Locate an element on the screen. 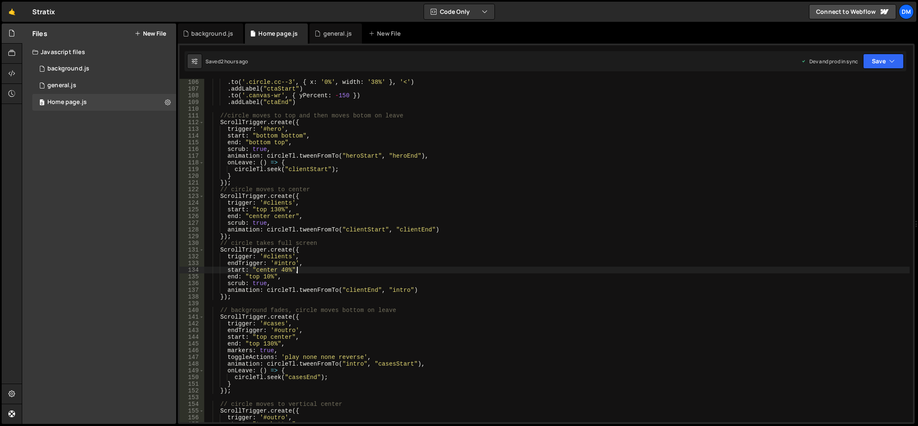  div: 135 is located at coordinates (192, 277).